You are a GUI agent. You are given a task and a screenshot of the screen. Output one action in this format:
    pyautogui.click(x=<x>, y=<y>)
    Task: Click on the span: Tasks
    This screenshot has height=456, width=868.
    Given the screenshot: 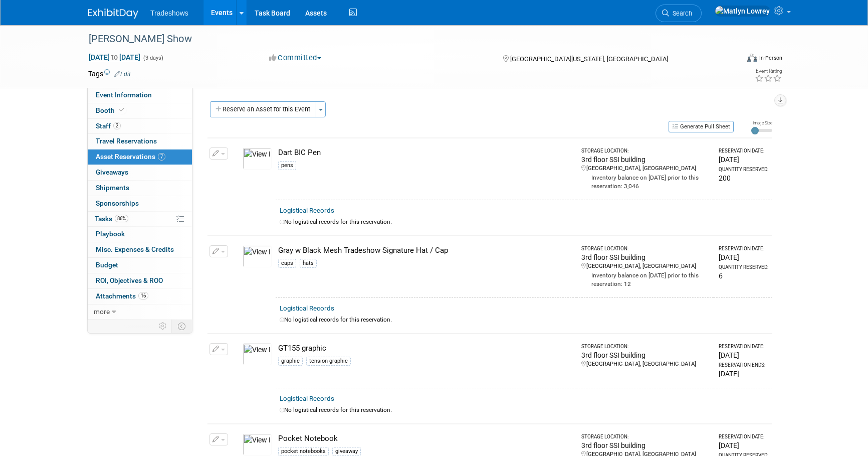 What is the action you would take?
    pyautogui.click(x=111, y=218)
    